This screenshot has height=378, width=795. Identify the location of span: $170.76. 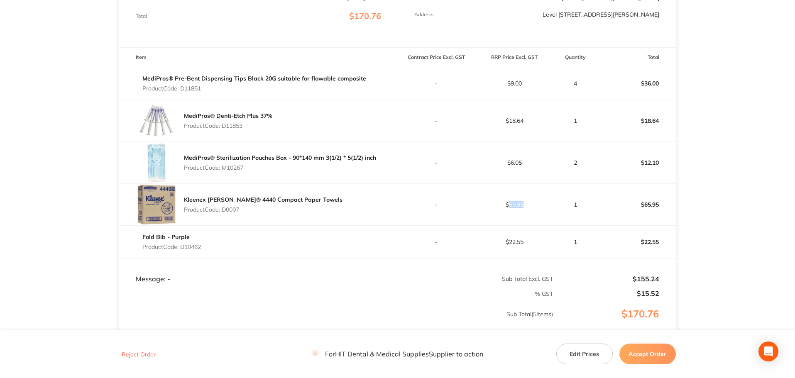
(365, 16).